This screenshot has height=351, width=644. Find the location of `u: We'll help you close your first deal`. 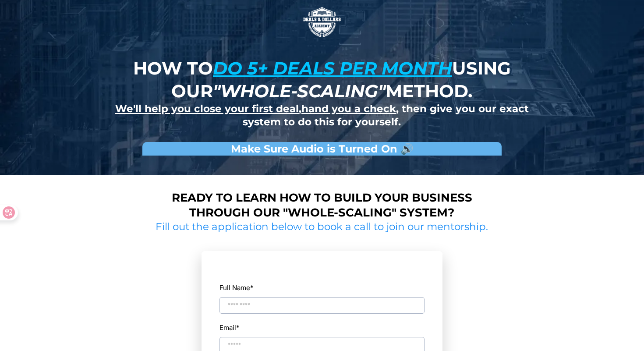

u: We'll help you close your first deal is located at coordinates (207, 108).